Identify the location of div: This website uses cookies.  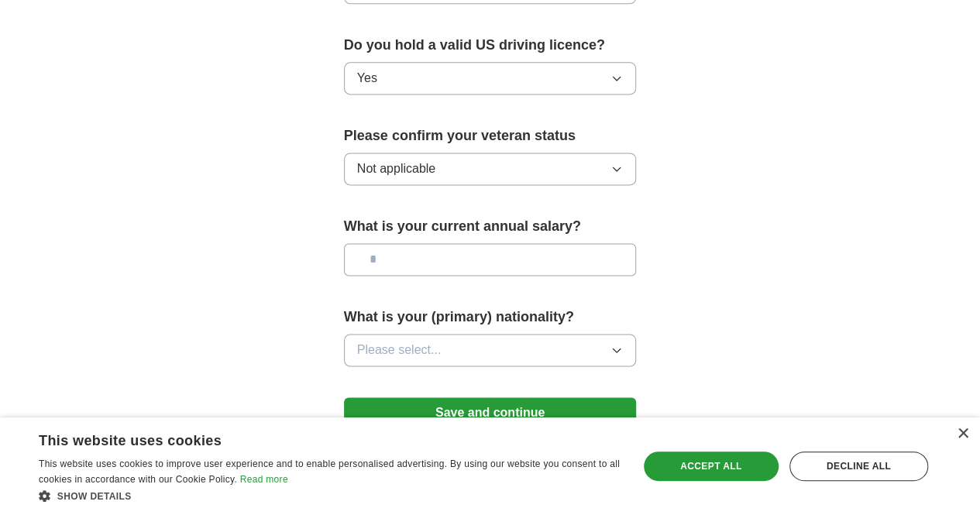
(310, 438).